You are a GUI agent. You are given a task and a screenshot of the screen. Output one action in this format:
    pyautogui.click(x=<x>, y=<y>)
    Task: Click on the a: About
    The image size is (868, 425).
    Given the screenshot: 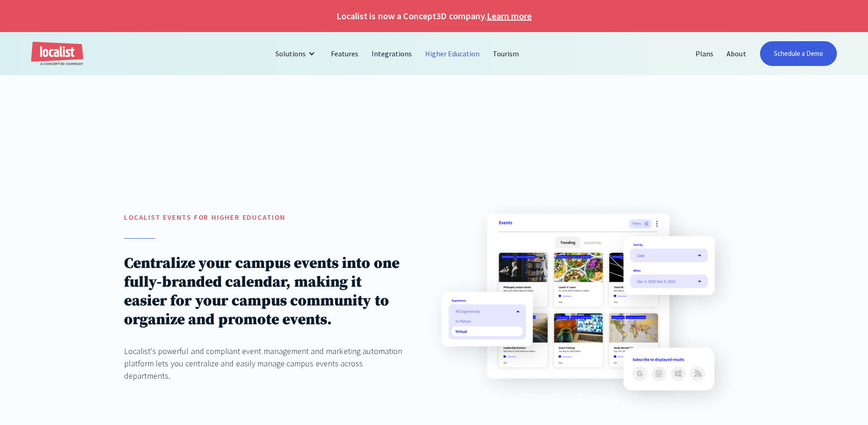 What is the action you would take?
    pyautogui.click(x=736, y=54)
    